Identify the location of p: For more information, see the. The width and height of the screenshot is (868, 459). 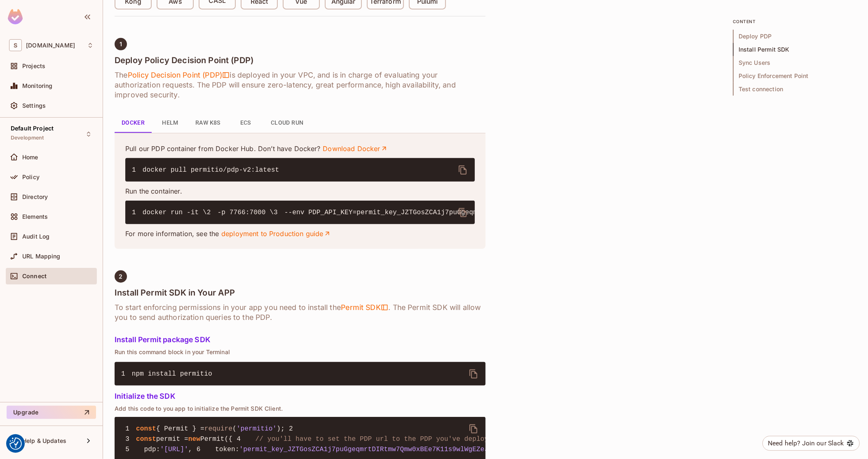
(300, 234).